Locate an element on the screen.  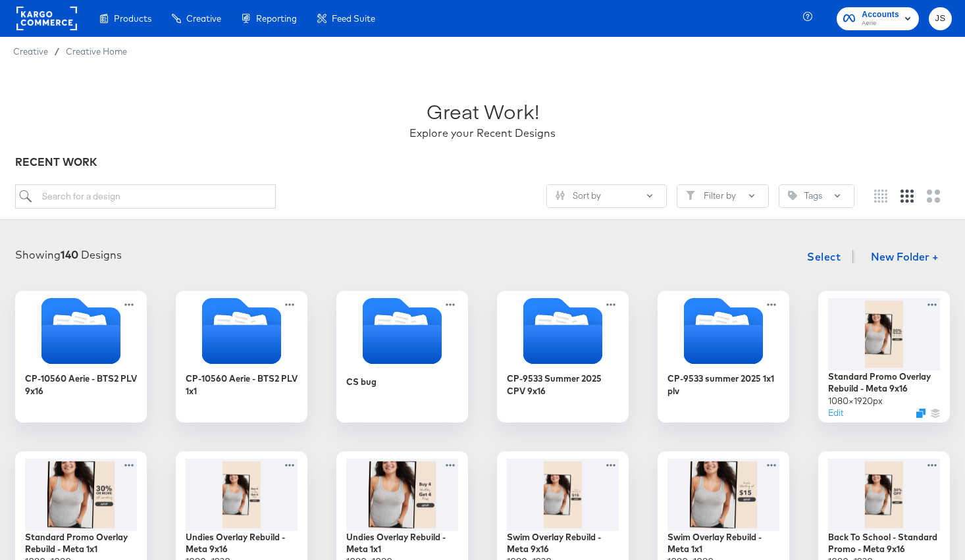
div: Great Work! is located at coordinates (483, 111).